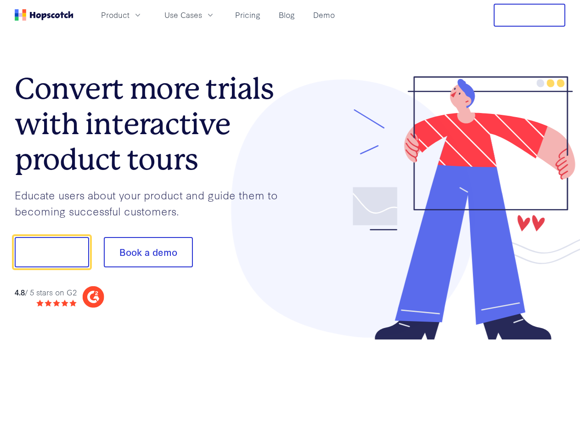  Describe the element at coordinates (122, 15) in the screenshot. I see `button: Product` at that location.